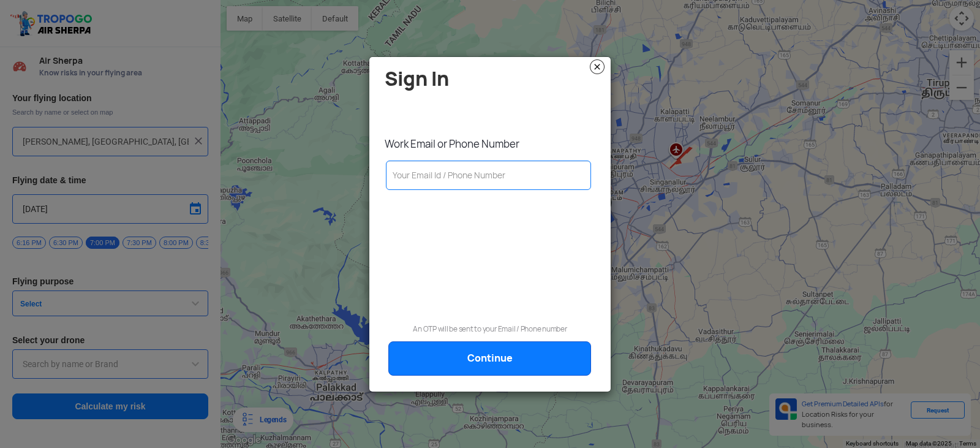  Describe the element at coordinates (493, 144) in the screenshot. I see `p: Work Email or Phone Number` at that location.